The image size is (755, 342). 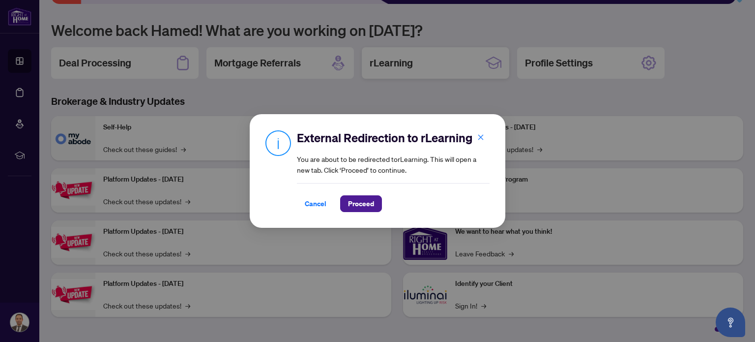 What do you see at coordinates (361, 203) in the screenshot?
I see `button: Proceed` at bounding box center [361, 203].